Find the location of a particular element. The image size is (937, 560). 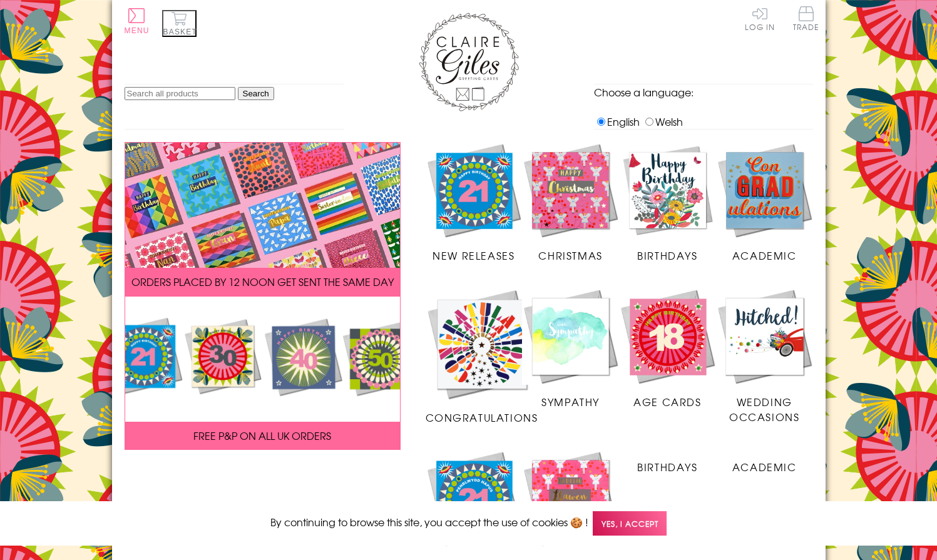

span: ORDERS PLACED BY 12 NOON GET SENT THE SAME DAY is located at coordinates (262, 282).